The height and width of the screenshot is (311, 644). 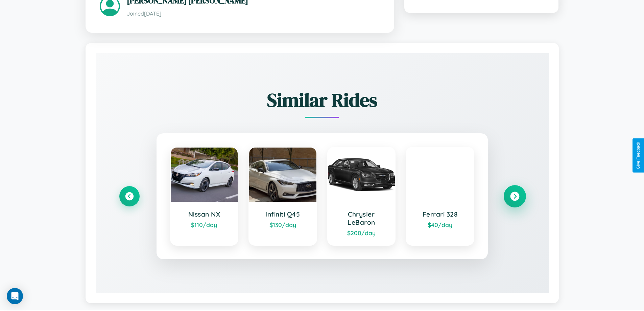 What do you see at coordinates (283, 215) in the screenshot?
I see `h3: Infiniti Q45` at bounding box center [283, 215].